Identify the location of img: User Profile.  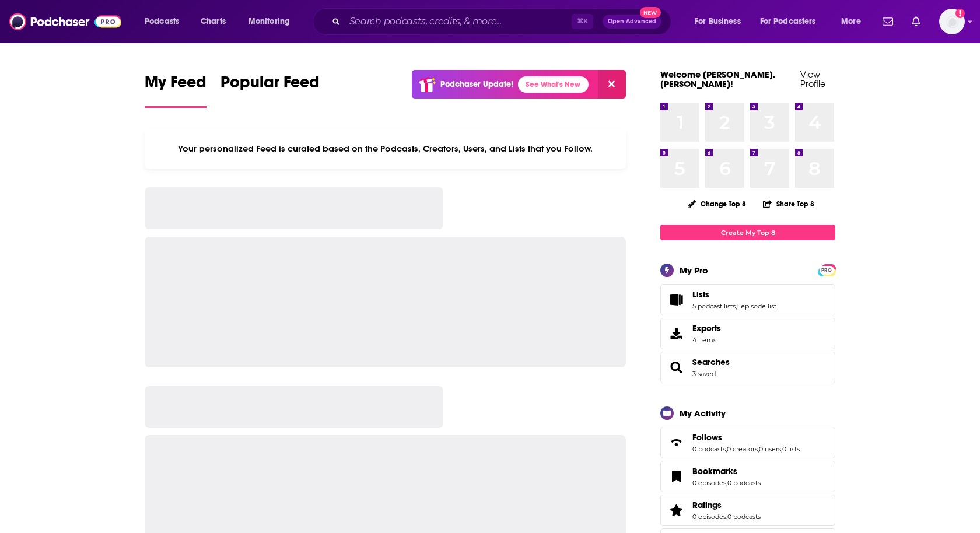
(952, 22).